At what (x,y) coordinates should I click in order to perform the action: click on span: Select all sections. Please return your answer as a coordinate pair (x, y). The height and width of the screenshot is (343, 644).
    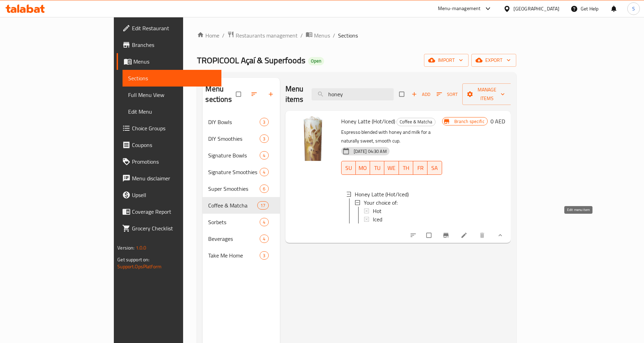
    Looking at the image, I should click on (239, 94).